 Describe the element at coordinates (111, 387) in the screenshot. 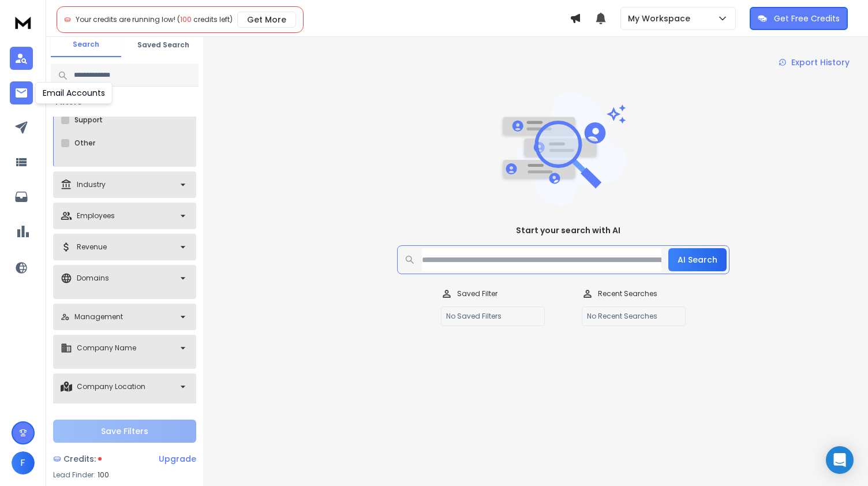

I see `p: Company Location` at that location.